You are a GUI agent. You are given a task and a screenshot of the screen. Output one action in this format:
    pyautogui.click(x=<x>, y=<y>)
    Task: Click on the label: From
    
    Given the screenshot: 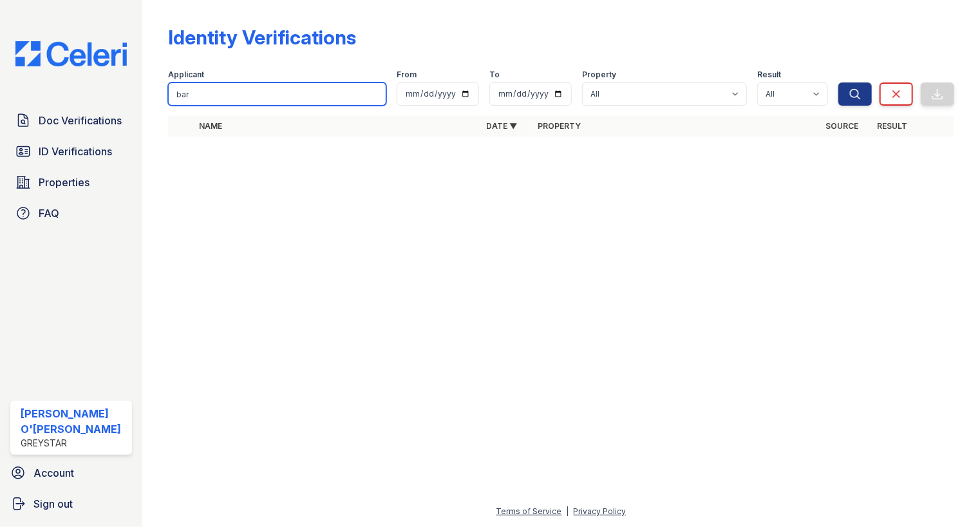 What is the action you would take?
    pyautogui.click(x=407, y=74)
    